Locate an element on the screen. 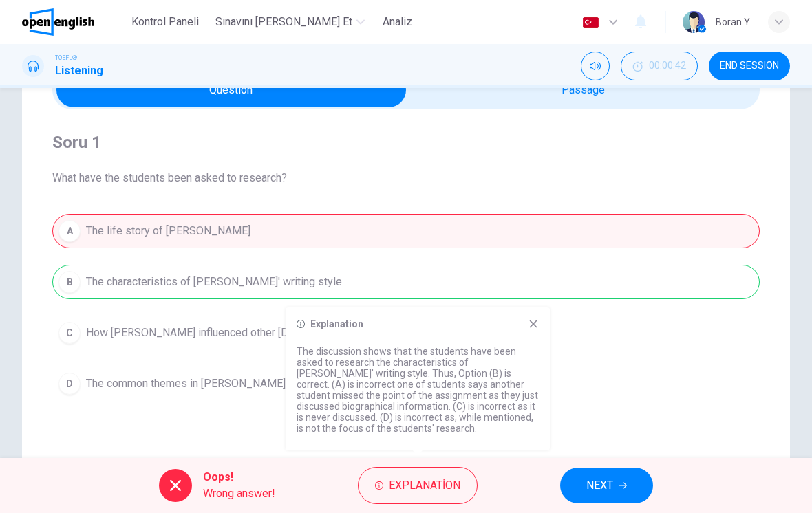 The width and height of the screenshot is (812, 513). h4: Soru 1 is located at coordinates (406, 142).